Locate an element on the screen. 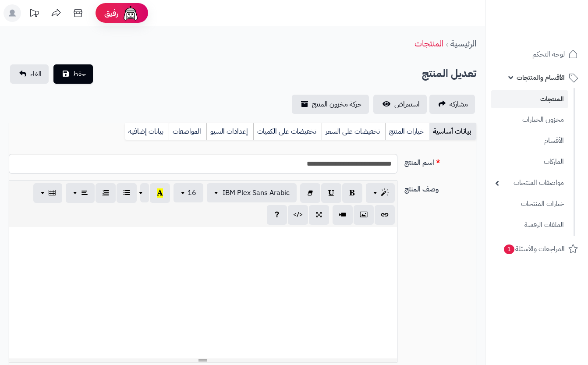 This screenshot has width=588, height=365. span: 16 is located at coordinates (192, 193).